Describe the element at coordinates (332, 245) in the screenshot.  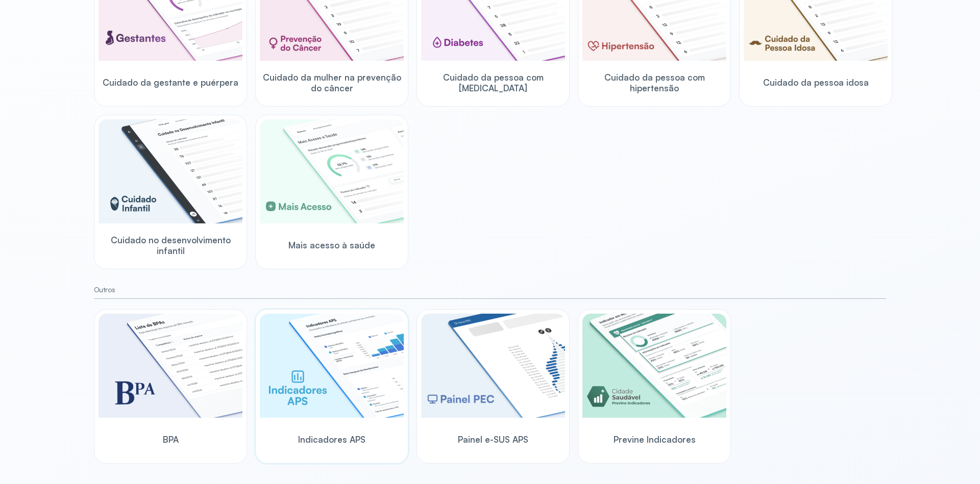
I see `span: Mais acesso à saúde` at that location.